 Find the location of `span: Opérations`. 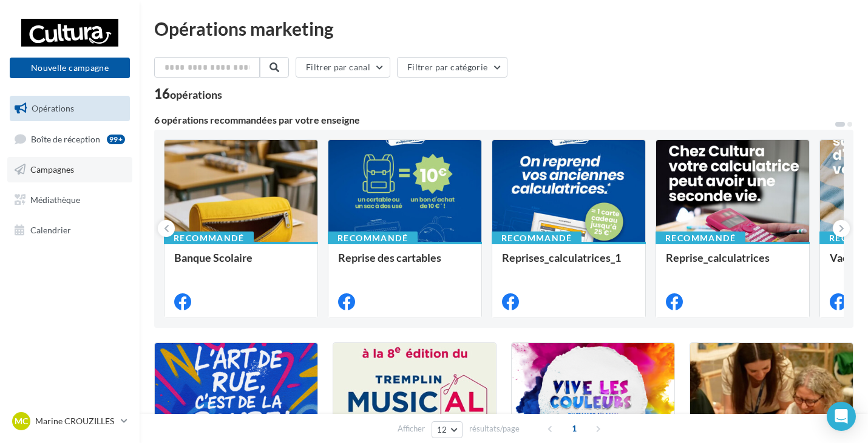

span: Opérations is located at coordinates (53, 108).